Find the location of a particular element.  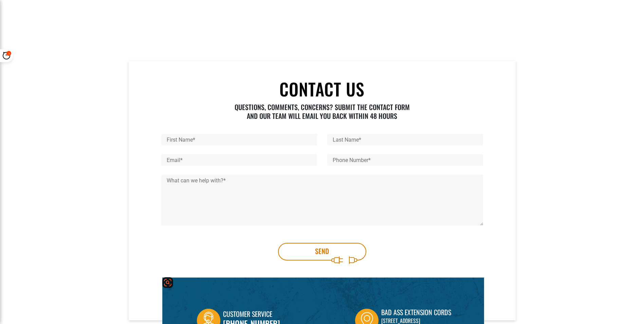

p: QUESTIONS, COMMENTS, CONCERNS? SUBMIT THE CONTACT FORM AND OUR TEAM WILL EMAIL YOU BACK WITHIN 48... is located at coordinates (322, 111).